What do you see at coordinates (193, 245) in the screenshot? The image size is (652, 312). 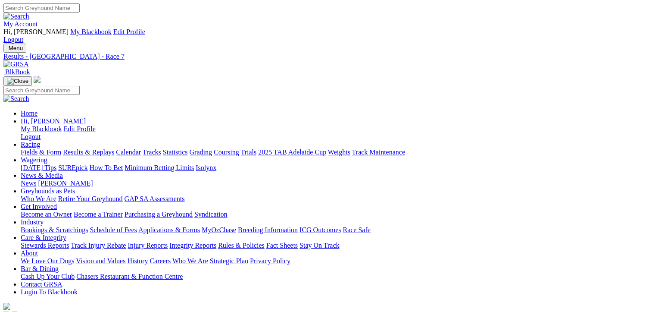 I see `a: Integrity Reports` at bounding box center [193, 245].